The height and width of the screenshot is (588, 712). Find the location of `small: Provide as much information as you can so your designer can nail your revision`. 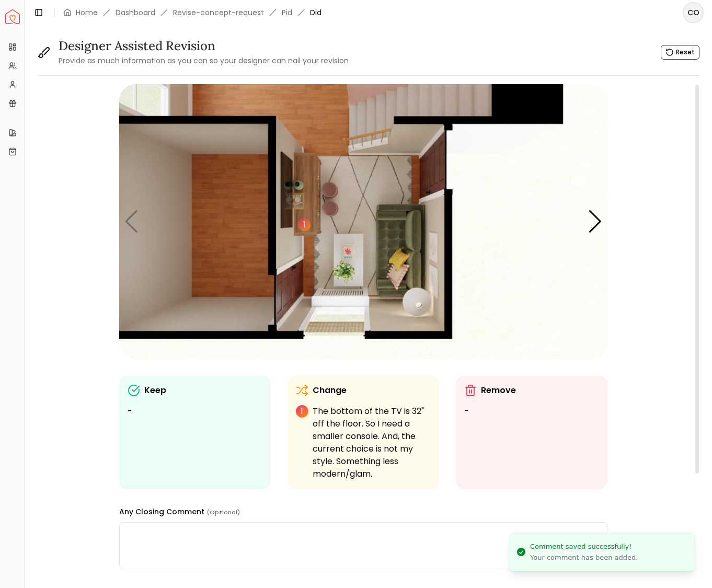

small: Provide as much information as you can so your designer can nail your revision is located at coordinates (203, 60).